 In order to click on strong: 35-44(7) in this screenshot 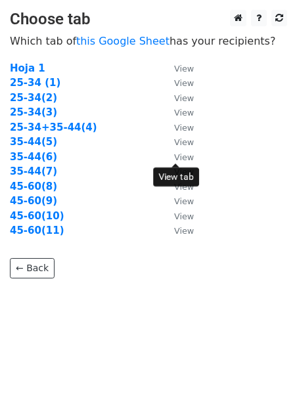, I will do `click(33, 171)`.